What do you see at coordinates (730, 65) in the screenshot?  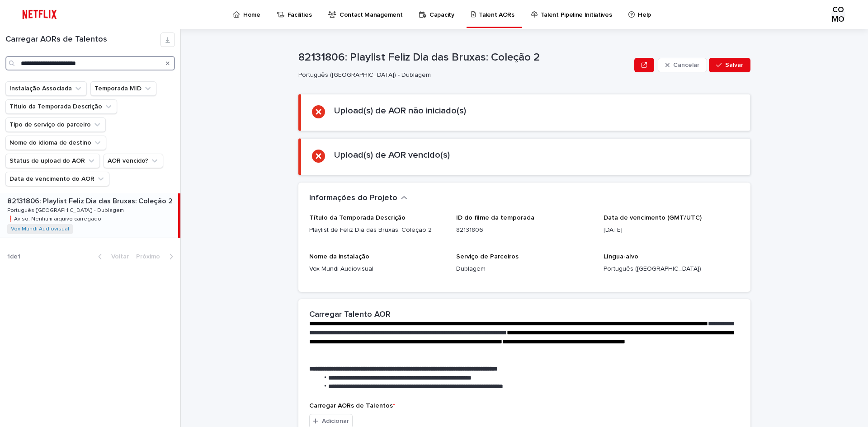 I see `button: Salvar` at bounding box center [730, 65].